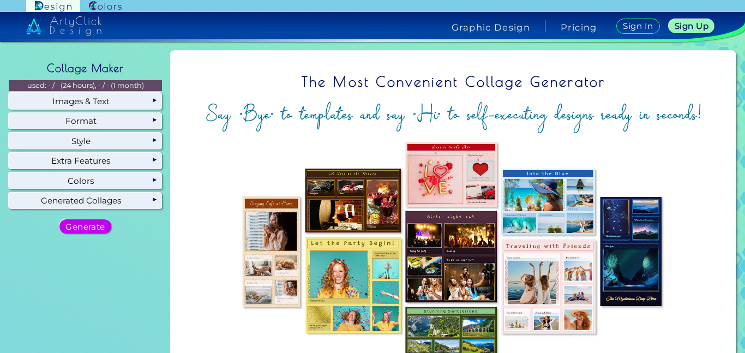  I want to click on div: Generated Collages, so click(85, 201).